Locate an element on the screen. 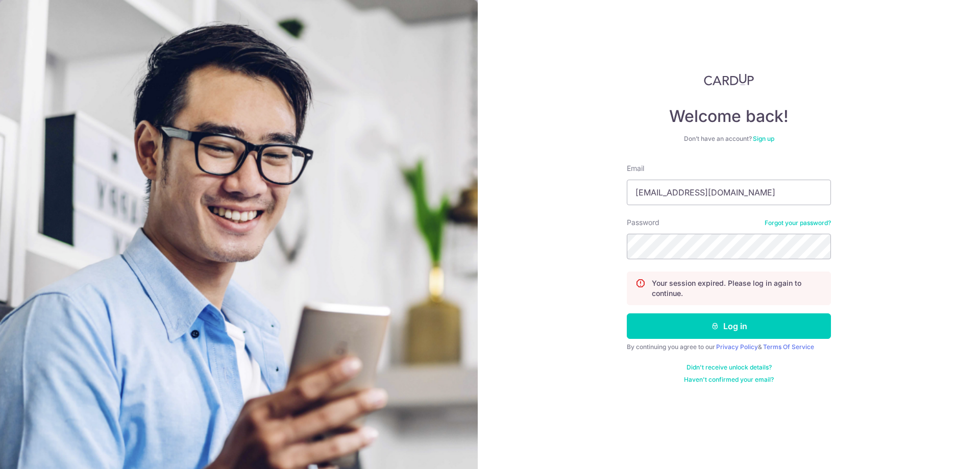  a: Sign up is located at coordinates (763, 138).